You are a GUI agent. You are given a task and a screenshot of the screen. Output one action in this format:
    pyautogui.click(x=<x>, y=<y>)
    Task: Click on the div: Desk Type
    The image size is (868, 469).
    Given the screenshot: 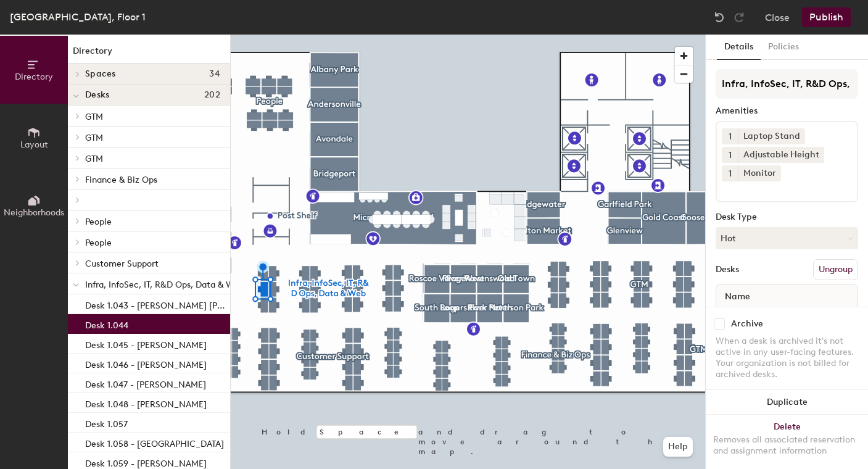 What is the action you would take?
    pyautogui.click(x=787, y=217)
    